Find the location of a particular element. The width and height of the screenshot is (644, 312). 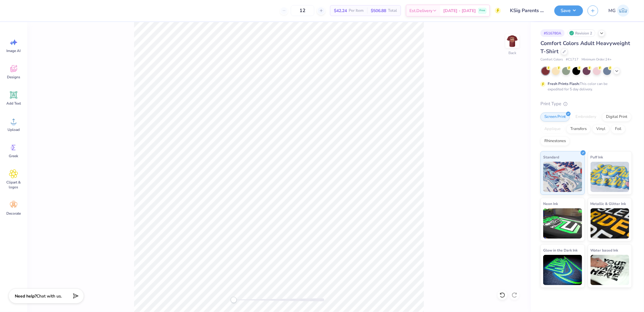

span: Comfort Colors is located at coordinates (552, 60).